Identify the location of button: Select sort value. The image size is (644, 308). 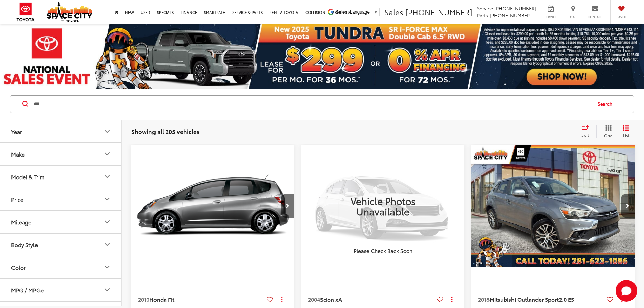
(587, 131).